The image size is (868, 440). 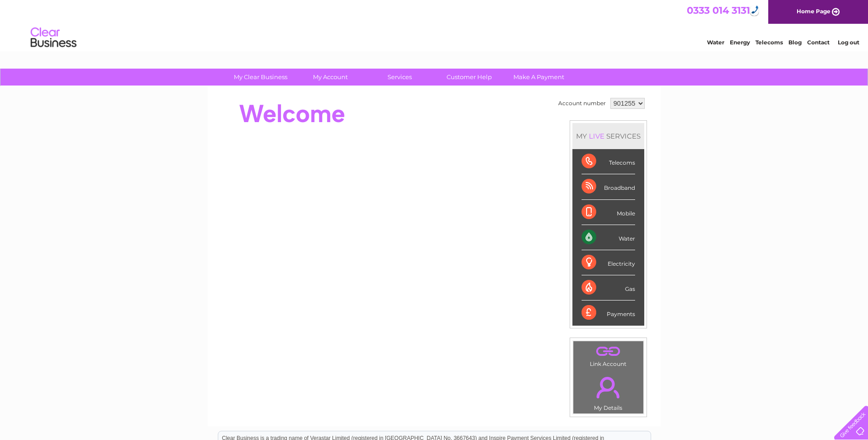 I want to click on div: Call: 0333 014 3131, so click(x=754, y=11).